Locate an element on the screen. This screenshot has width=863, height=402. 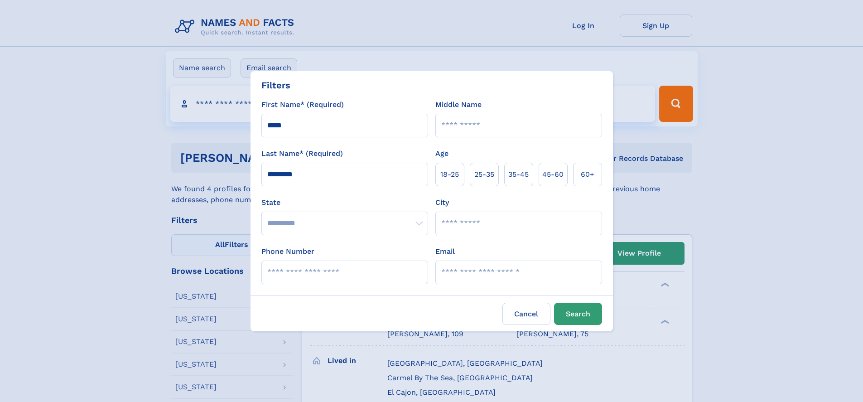
button: Search is located at coordinates (578, 313).